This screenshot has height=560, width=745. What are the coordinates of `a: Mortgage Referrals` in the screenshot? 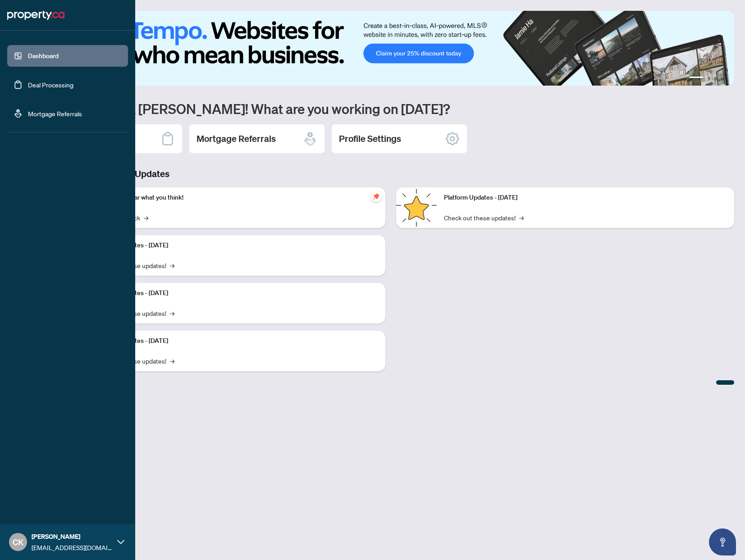 It's located at (55, 114).